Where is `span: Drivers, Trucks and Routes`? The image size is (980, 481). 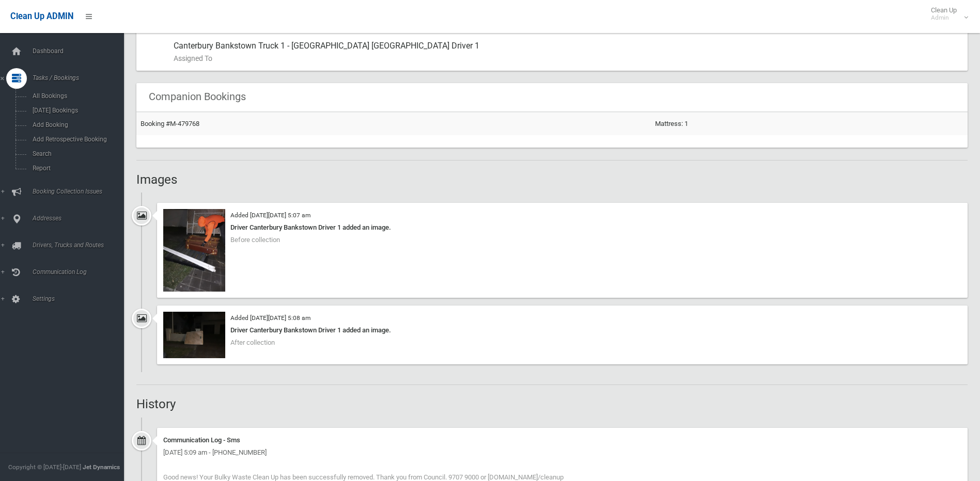
span: Drivers, Trucks and Routes is located at coordinates (80, 245).